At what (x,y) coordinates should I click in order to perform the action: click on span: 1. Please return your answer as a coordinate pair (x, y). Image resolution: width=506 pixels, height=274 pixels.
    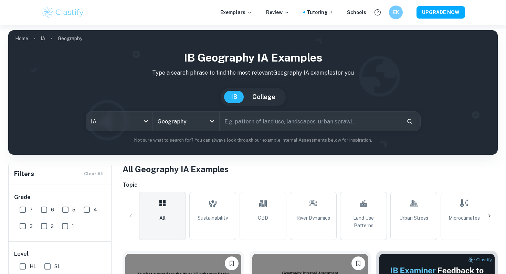
    Looking at the image, I should click on (73, 227).